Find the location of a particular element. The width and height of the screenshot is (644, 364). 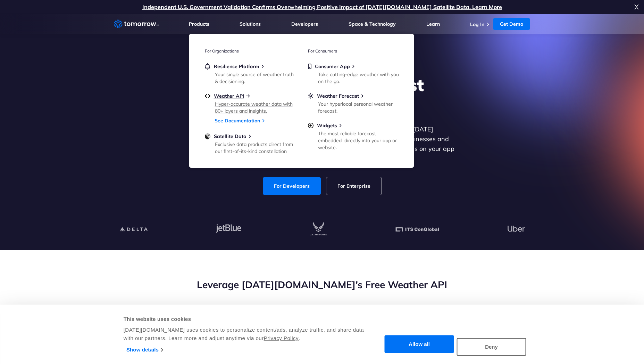

a: Learn is located at coordinates (433, 24).